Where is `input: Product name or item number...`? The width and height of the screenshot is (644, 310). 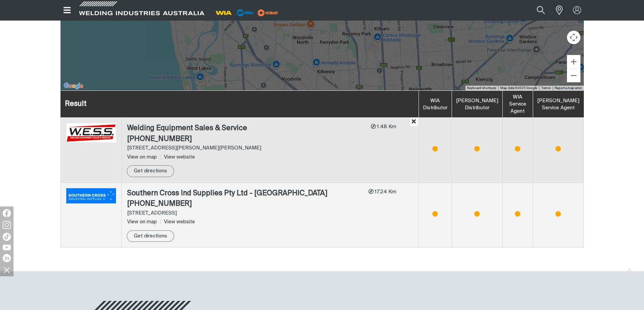
input: Product name or item number... is located at coordinates (536, 10).